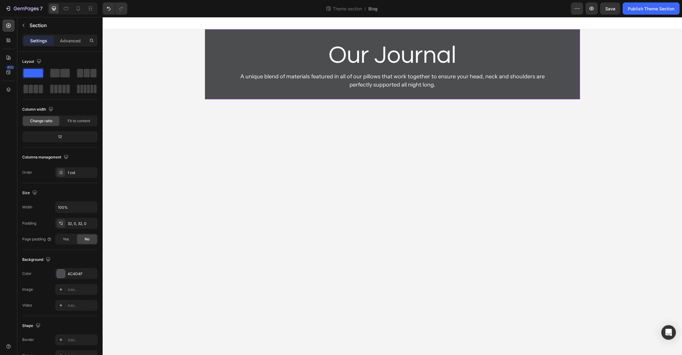 Image resolution: width=682 pixels, height=355 pixels. I want to click on p: Advanced, so click(70, 40).